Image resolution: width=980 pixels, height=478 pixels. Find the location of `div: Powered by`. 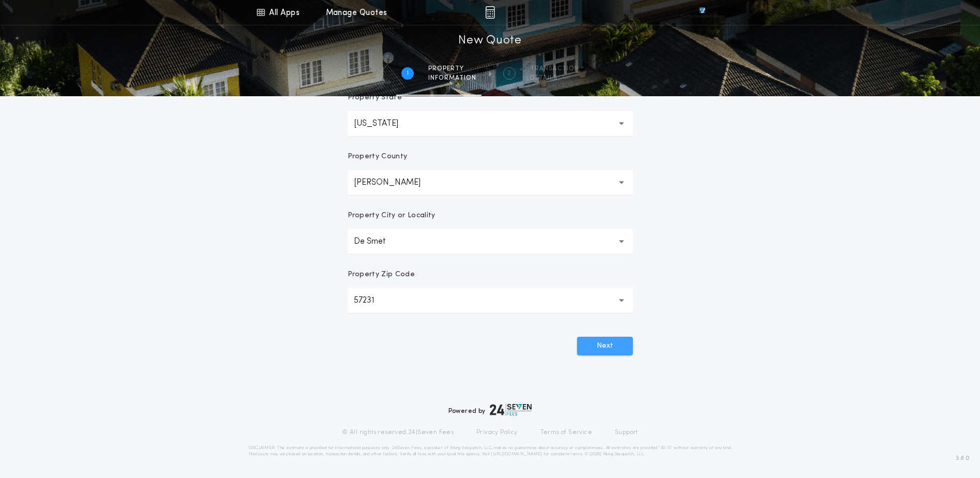

div: Powered by is located at coordinates (490, 409).